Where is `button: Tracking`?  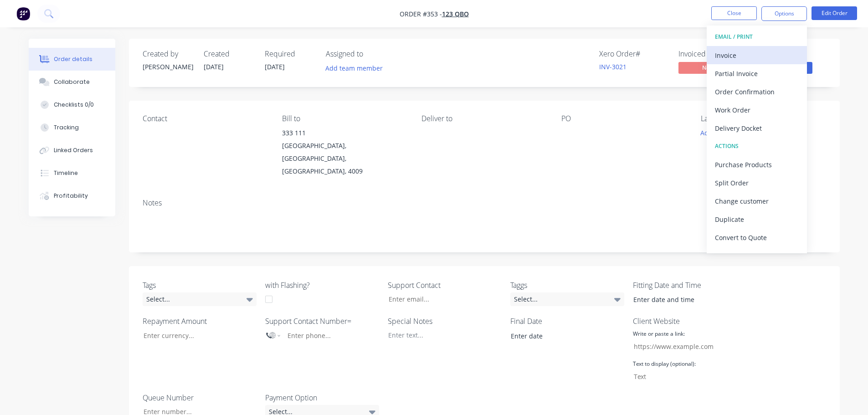 button: Tracking is located at coordinates (72, 127).